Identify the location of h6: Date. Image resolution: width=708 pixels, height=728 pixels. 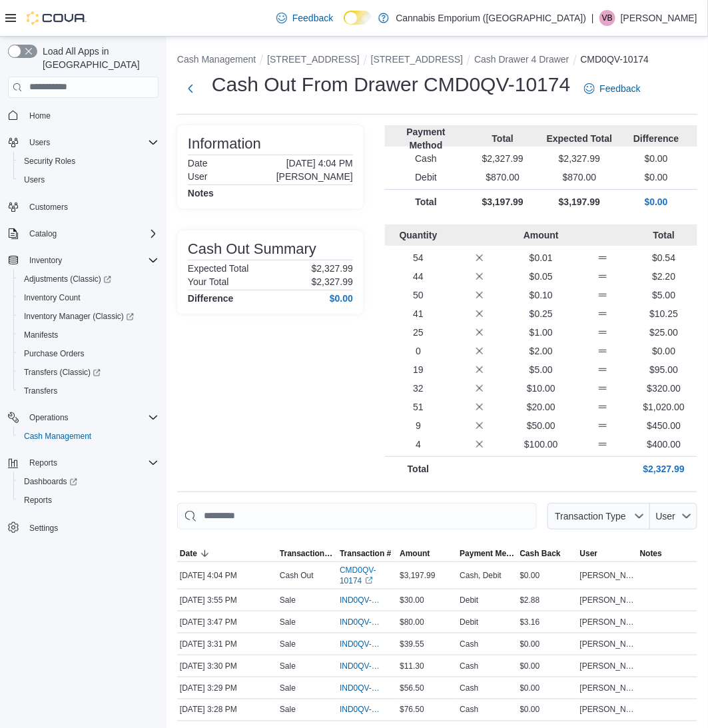
(197, 163).